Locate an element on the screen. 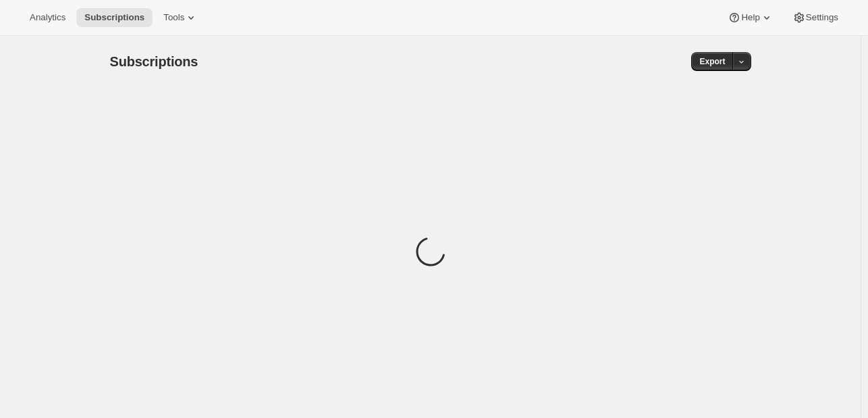  button: Export is located at coordinates (712, 61).